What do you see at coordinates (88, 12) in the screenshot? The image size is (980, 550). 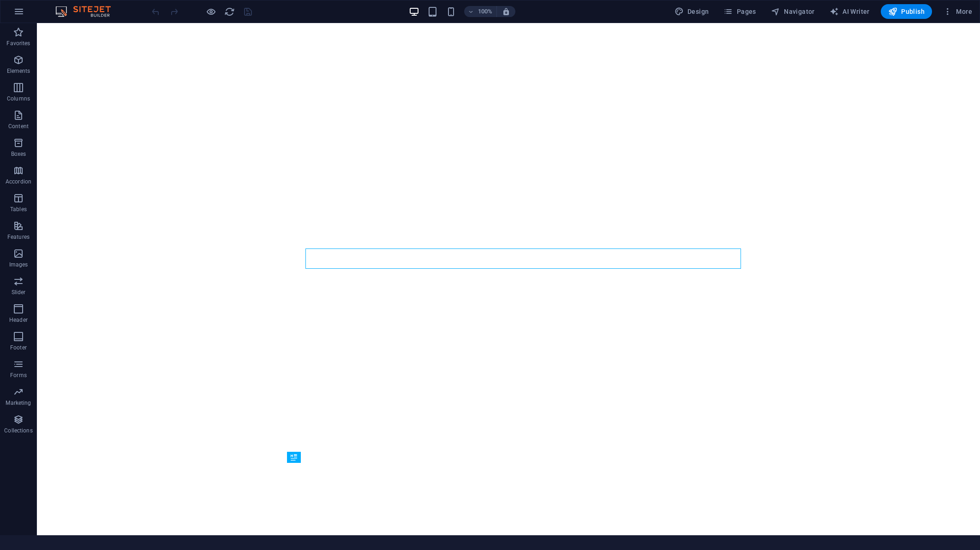 I see `img: Editor Logo` at bounding box center [88, 12].